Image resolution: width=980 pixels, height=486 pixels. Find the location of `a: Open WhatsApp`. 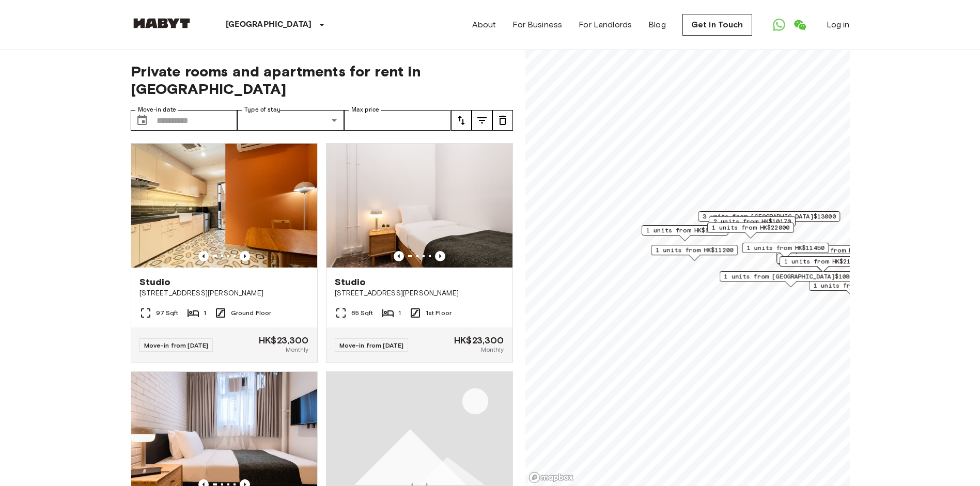

a: Open WhatsApp is located at coordinates (779, 25).